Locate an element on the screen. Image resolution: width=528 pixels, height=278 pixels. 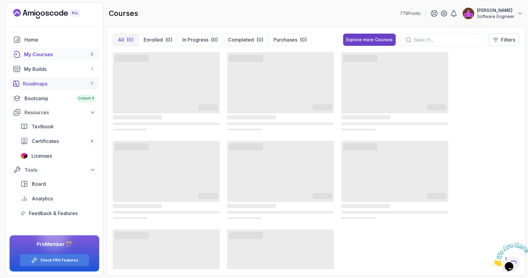
button: Enrolled(0) is located at coordinates (158, 40).